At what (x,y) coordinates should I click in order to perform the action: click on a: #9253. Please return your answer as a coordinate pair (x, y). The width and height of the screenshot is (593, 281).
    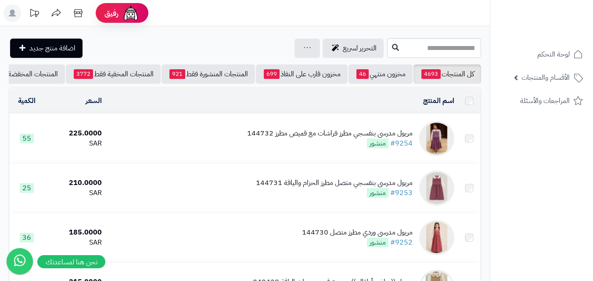
    Looking at the image, I should click on (401, 193).